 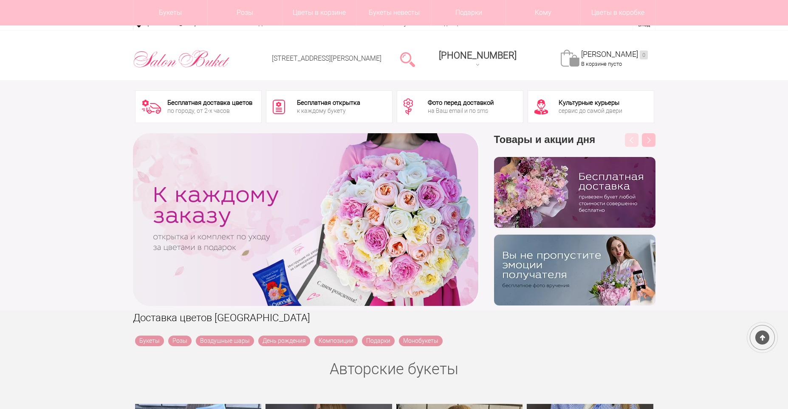 I want to click on img: v9wy31nijnvkfycrkduev4dhgt9psb7e.png.webp, so click(x=575, y=270).